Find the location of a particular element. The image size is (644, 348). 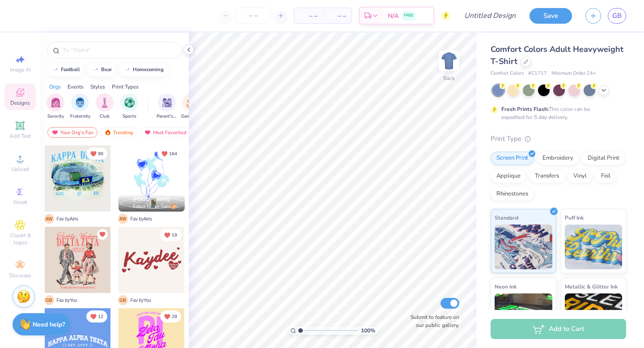

div: filter for Club is located at coordinates (105, 107).